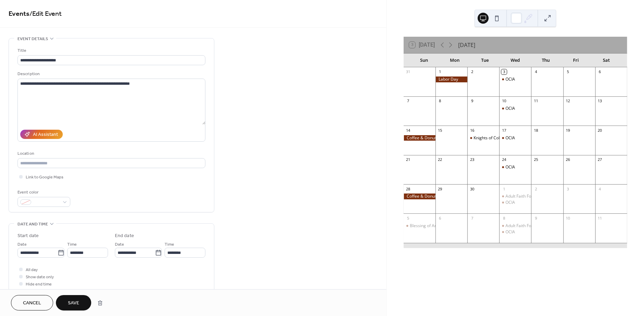 The height and width of the screenshot is (316, 644). I want to click on div: 17, so click(504, 130).